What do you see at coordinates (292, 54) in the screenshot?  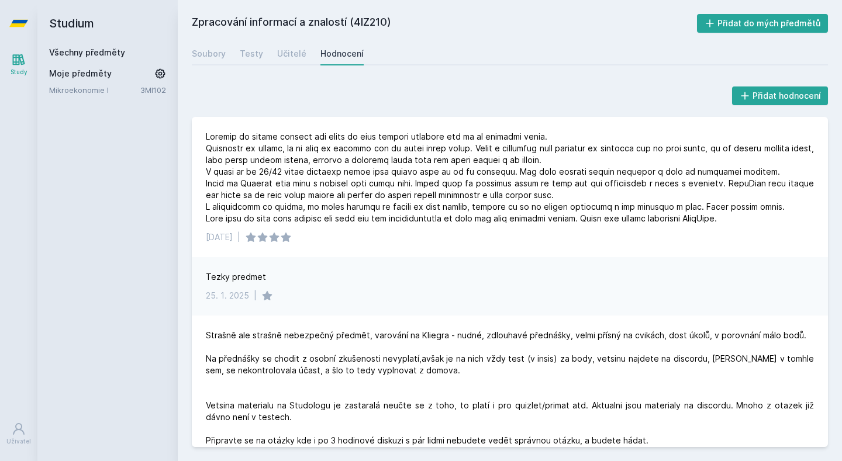 I see `div: Učitelé` at bounding box center [292, 54].